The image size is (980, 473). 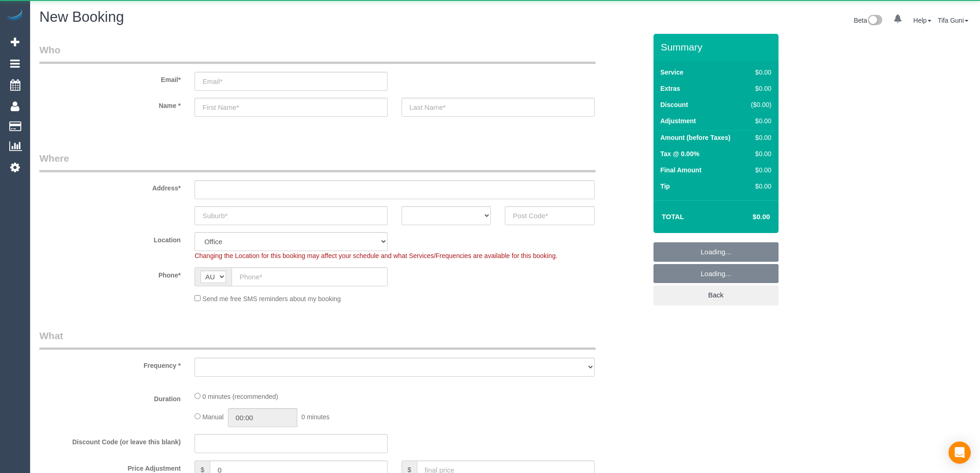 I want to click on img: New interface, so click(x=874, y=20).